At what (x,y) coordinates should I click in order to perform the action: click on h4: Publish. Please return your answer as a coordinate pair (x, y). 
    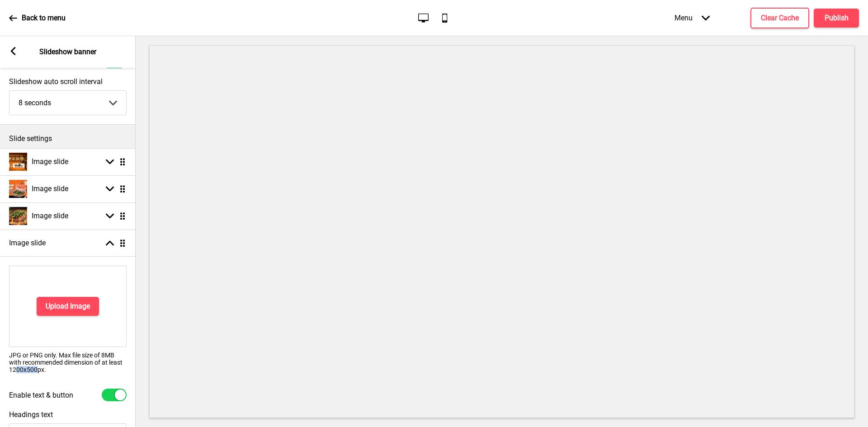
    Looking at the image, I should click on (836, 18).